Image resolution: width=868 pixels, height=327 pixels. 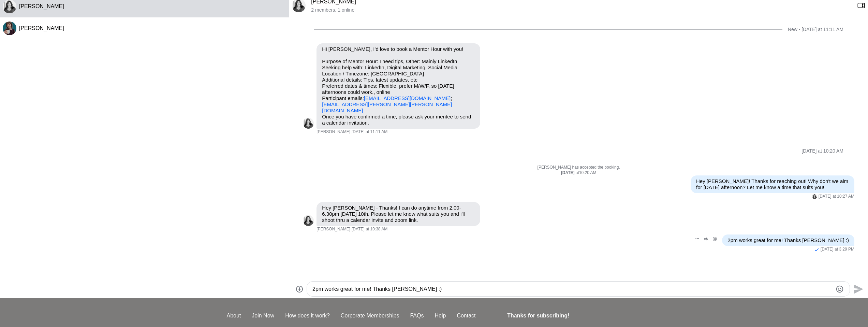 I want to click on p: Once you have confirmed a time, please ask your mentee to send a calendar invitation., so click(x=399, y=120).